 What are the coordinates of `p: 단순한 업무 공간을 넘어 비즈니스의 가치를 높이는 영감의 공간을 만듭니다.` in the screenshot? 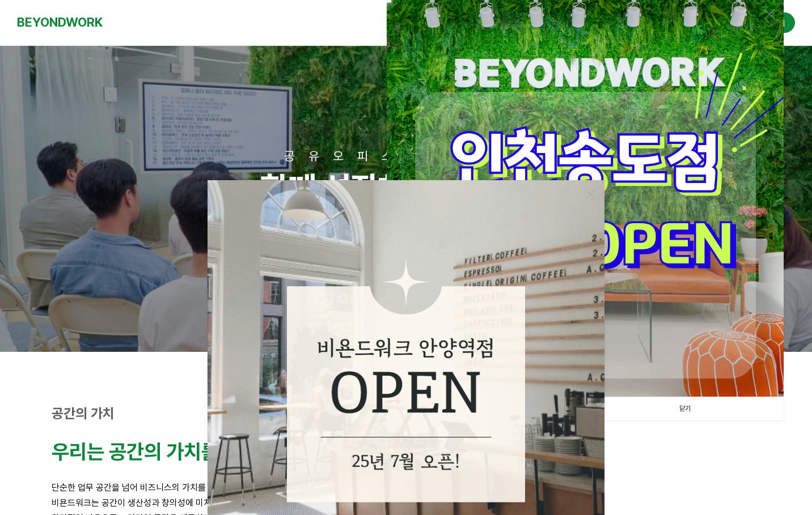 It's located at (406, 487).